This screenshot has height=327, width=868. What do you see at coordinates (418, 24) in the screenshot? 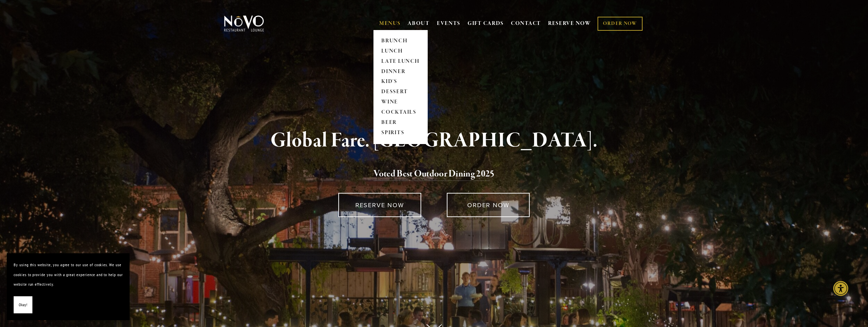
I see `a: ABOUT` at bounding box center [418, 24].